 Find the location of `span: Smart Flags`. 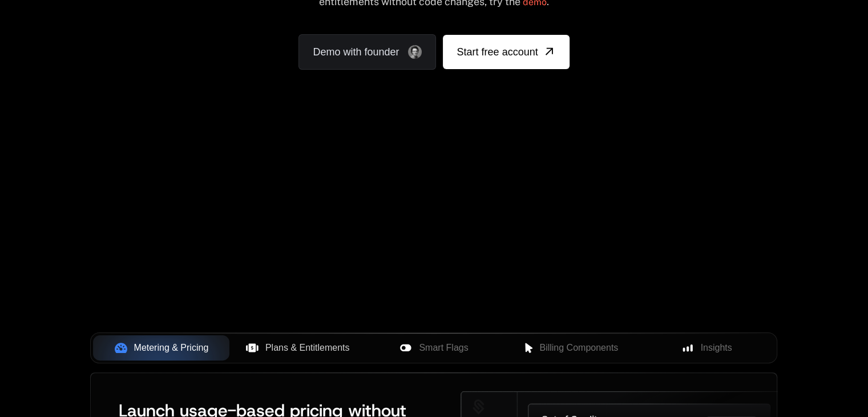

span: Smart Flags is located at coordinates (443, 348).